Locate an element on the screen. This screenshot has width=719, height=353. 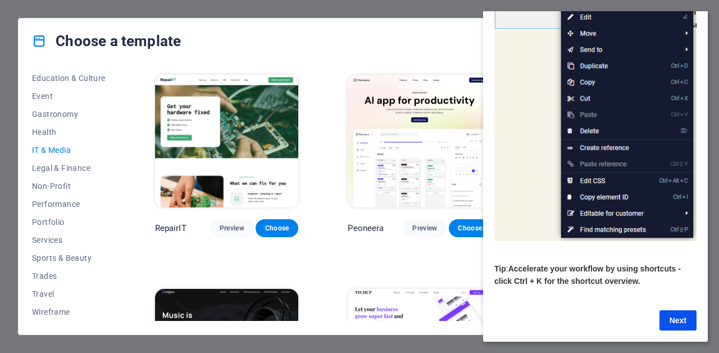
button: Gastronomy is located at coordinates (68, 114).